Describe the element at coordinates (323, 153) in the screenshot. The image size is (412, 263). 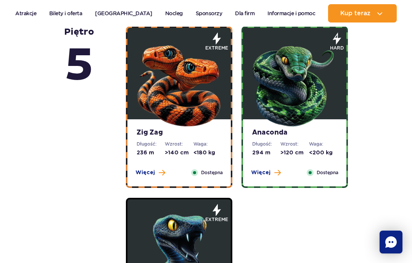
I see `dd: <200 kg` at that location.